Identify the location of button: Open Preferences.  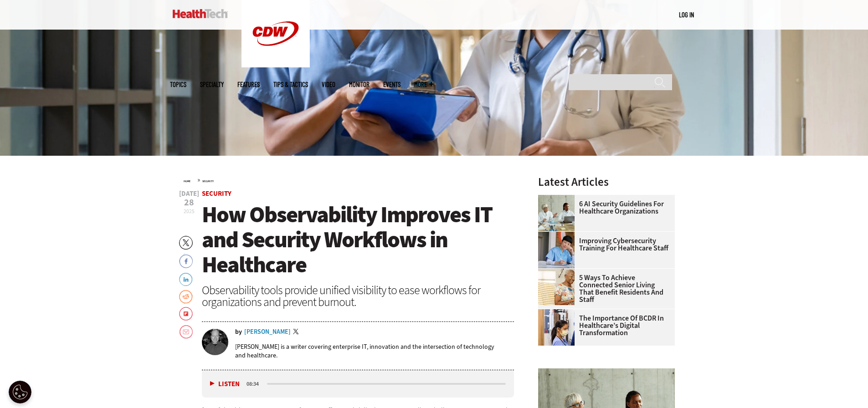
(20, 392).